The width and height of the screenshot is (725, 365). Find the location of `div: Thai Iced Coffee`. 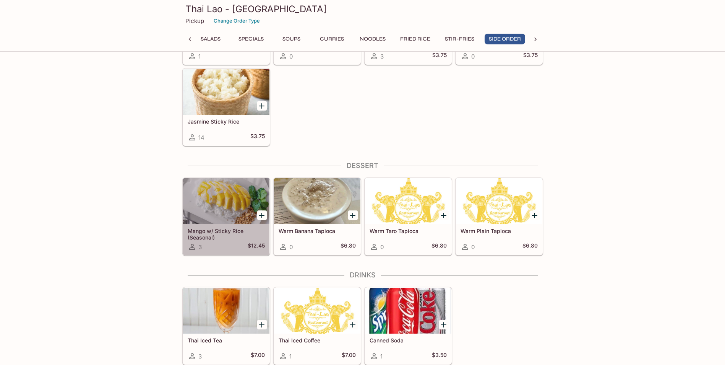

div: Thai Iced Coffee is located at coordinates (317, 310).